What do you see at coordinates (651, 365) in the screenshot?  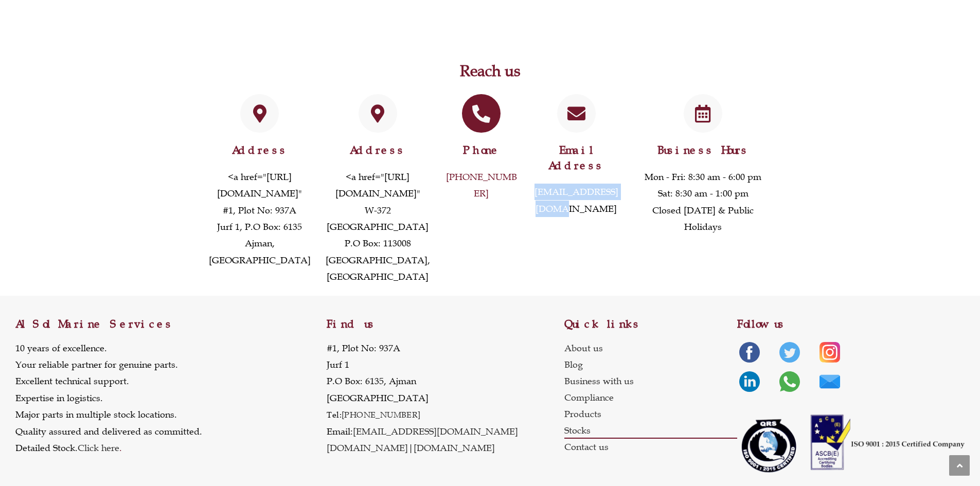 I see `a: Blog` at bounding box center [651, 365].